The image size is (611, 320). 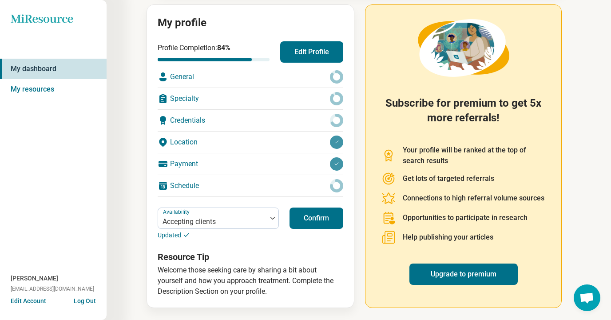 I want to click on h3: Resource Tip, so click(x=251, y=257).